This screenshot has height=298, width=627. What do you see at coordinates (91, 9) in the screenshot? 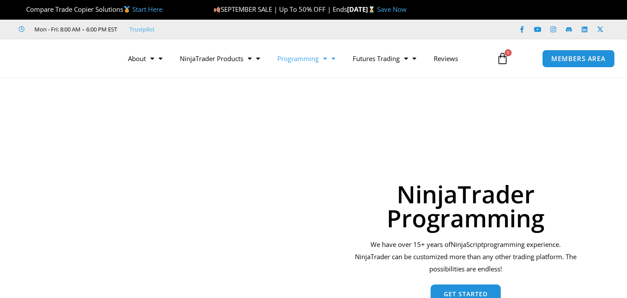
I see `span: Compare Trade Copier Solutions` at bounding box center [91, 9].